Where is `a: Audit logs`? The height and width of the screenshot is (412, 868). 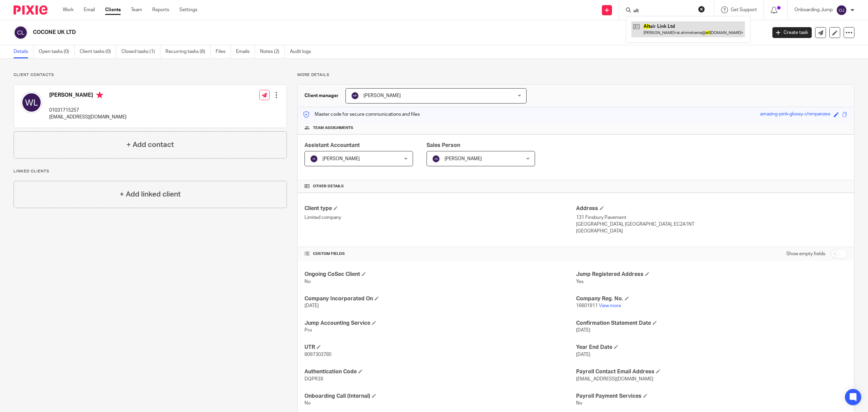
a: Audit logs is located at coordinates (303, 52).